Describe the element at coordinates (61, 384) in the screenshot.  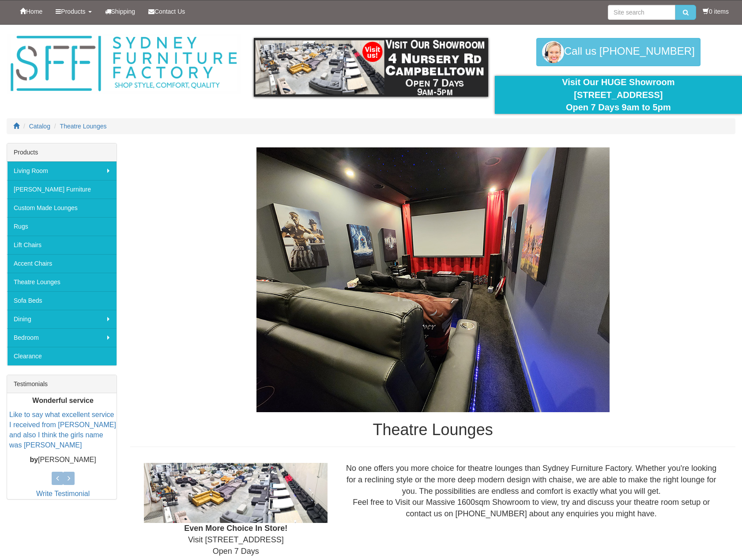
I see `div: Testimonials` at that location.